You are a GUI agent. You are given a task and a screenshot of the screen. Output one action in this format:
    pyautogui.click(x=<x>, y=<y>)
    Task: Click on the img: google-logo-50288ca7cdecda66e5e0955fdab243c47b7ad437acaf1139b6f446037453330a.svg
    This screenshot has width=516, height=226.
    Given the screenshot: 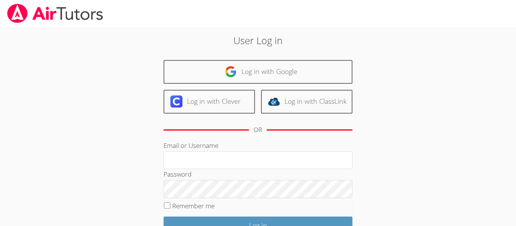 What is the action you would take?
    pyautogui.click(x=231, y=72)
    